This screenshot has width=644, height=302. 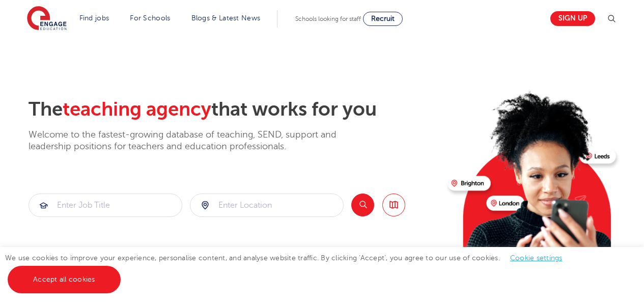 What do you see at coordinates (137, 109) in the screenshot?
I see `span: teaching agency` at bounding box center [137, 109].